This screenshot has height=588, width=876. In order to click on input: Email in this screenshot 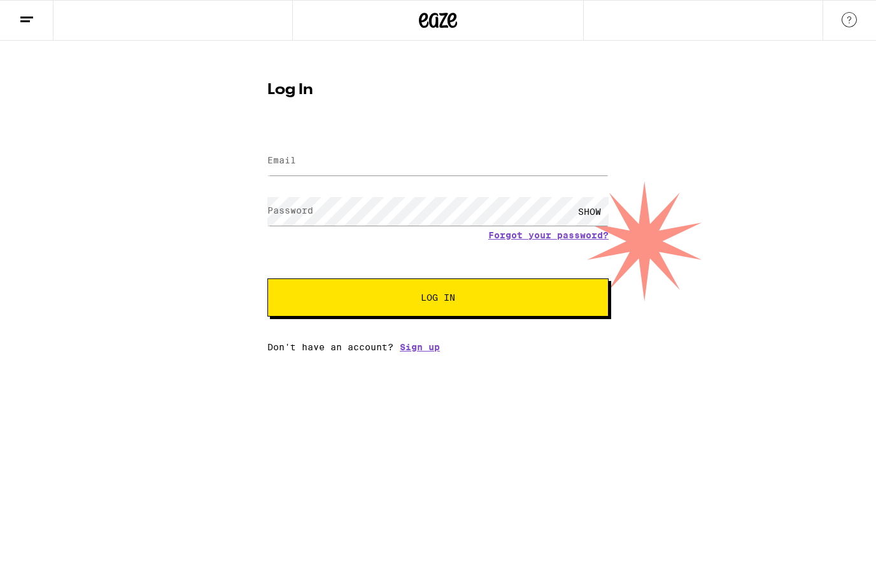, I will do `click(438, 161)`.